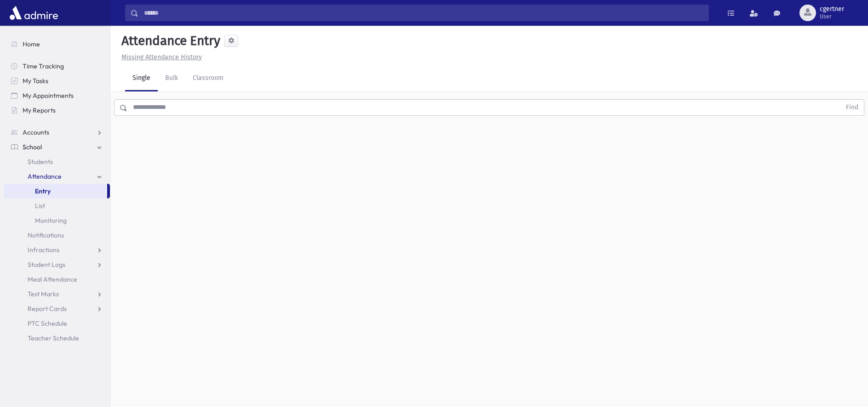 Image resolution: width=868 pixels, height=407 pixels. What do you see at coordinates (57, 338) in the screenshot?
I see `a: Teacher Schedule` at bounding box center [57, 338].